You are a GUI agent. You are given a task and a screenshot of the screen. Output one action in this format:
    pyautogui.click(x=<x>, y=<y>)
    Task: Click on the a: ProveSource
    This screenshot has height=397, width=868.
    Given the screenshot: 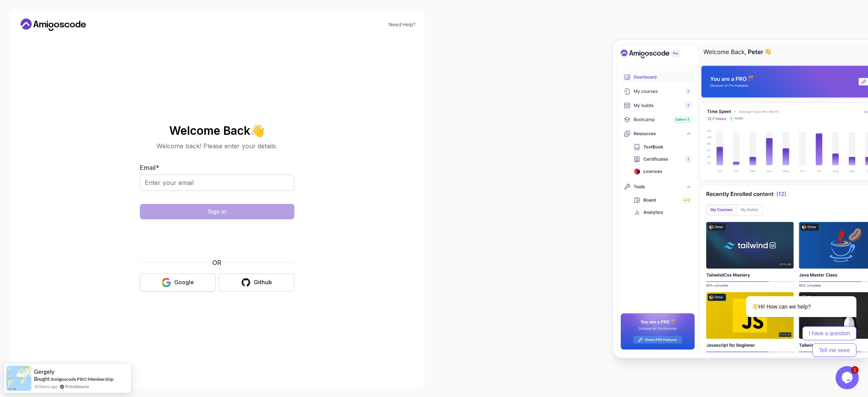 What is the action you would take?
    pyautogui.click(x=77, y=387)
    